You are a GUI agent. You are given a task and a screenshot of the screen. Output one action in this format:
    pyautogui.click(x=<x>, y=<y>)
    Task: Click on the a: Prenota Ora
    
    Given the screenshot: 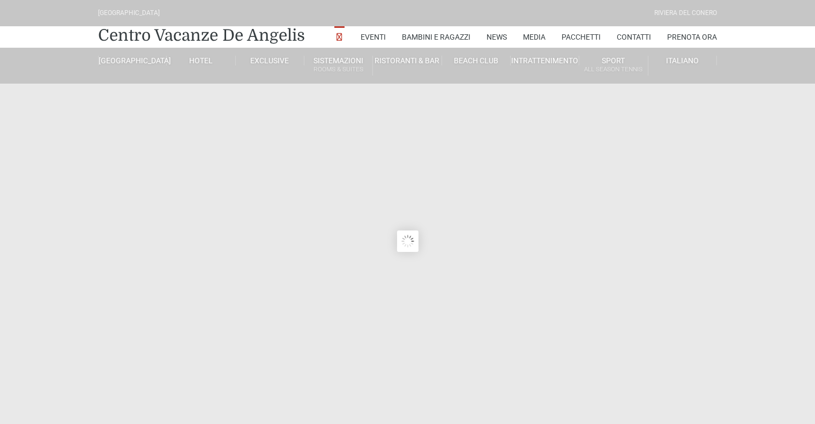 What is the action you would take?
    pyautogui.click(x=692, y=37)
    